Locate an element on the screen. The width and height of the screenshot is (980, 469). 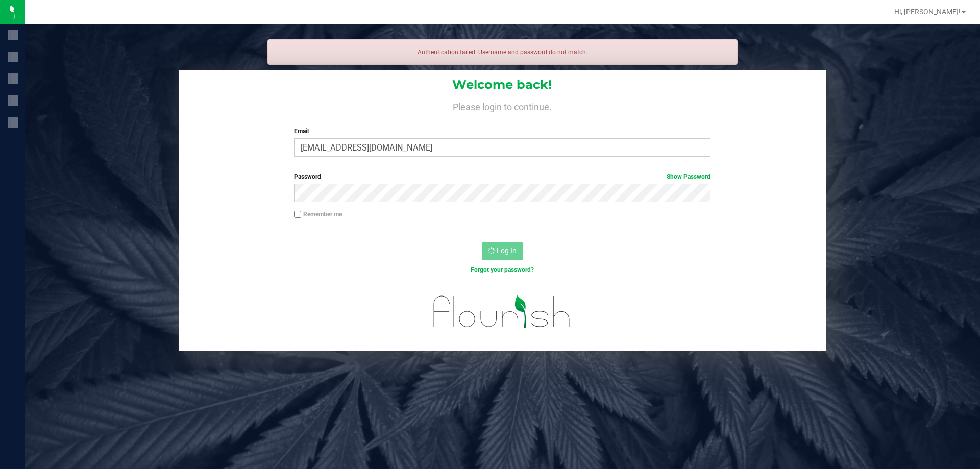
span: Password is located at coordinates (307, 176).